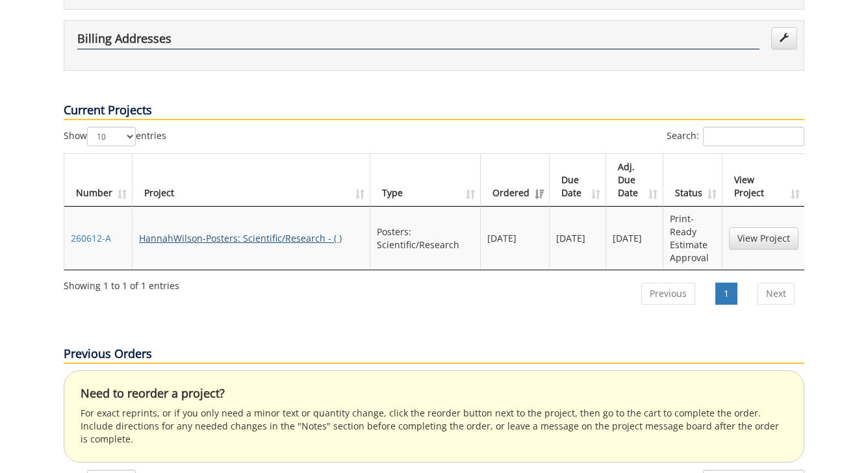  I want to click on p: For exact reprints, or if you only need a minor text or quantity change, click the reorder button..., so click(434, 426).